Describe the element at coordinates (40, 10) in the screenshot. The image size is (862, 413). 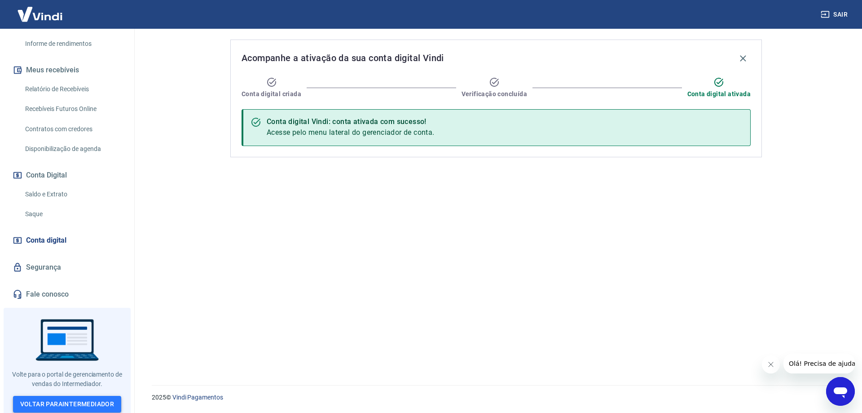
I see `span: Olá! Precisa de ajuda?` at that location.